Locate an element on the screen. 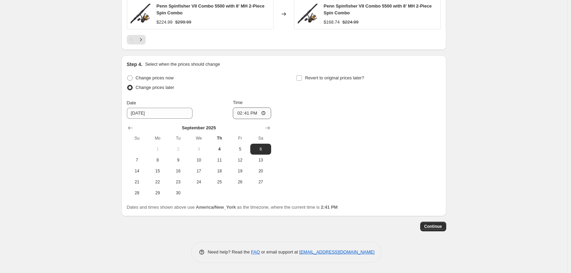 The image size is (571, 273). button: Thursday September 25 2025 is located at coordinates (219, 182).